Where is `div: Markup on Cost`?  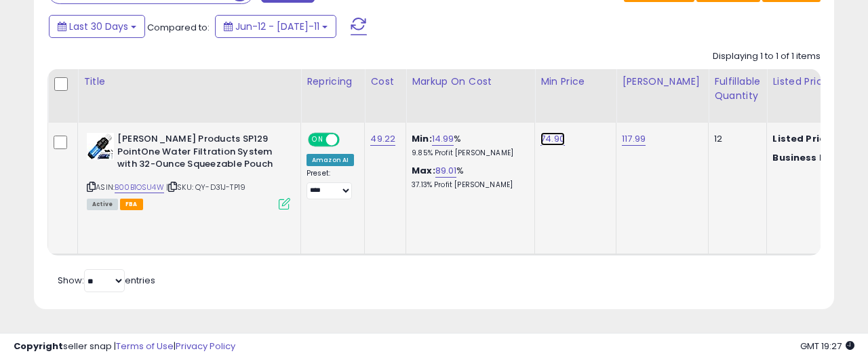
div: Markup on Cost is located at coordinates (470, 81).